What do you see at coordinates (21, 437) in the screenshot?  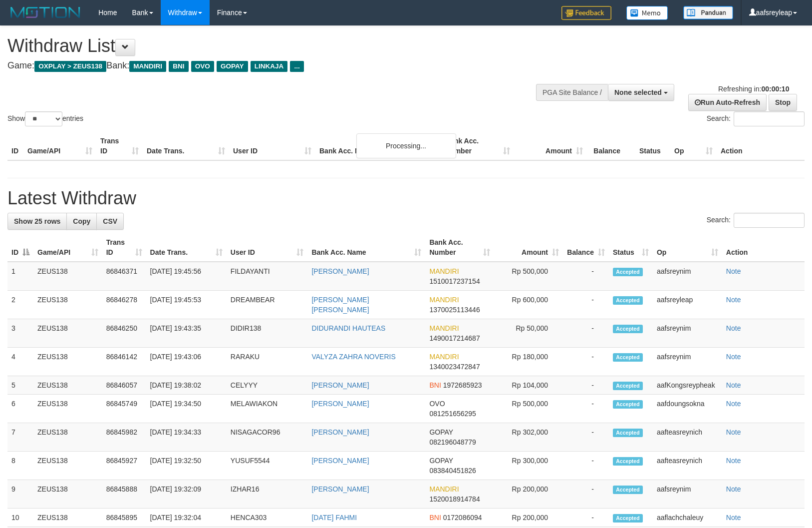 I see `td: 7` at bounding box center [21, 437].